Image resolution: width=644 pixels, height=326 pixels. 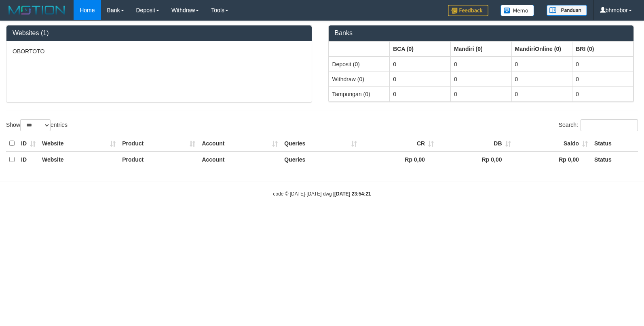 What do you see at coordinates (359, 94) in the screenshot?
I see `td: Tampungan (0)` at bounding box center [359, 94].